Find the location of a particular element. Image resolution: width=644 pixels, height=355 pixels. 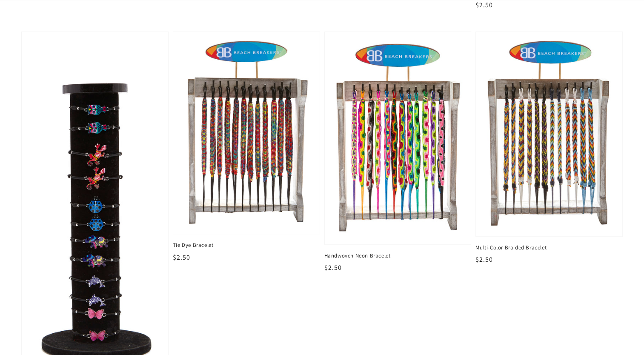

img: Tie Dye Bracelet is located at coordinates (246, 133).